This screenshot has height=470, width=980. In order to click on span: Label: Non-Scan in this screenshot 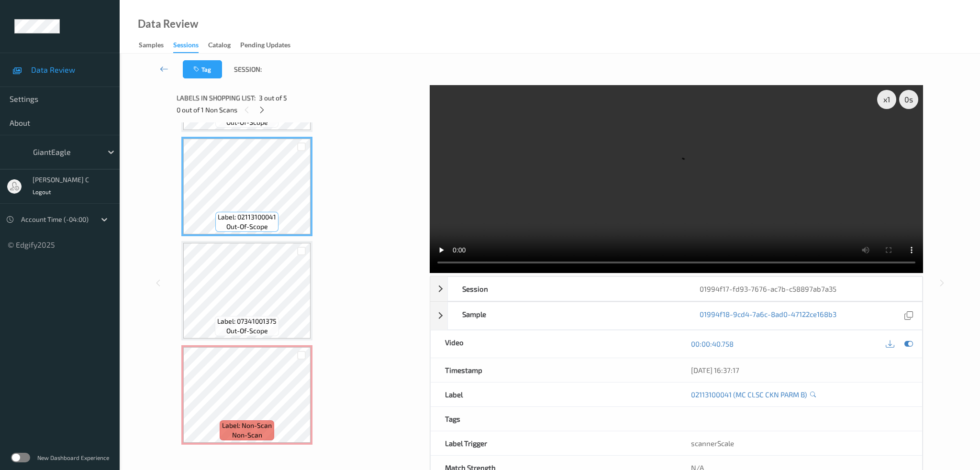, I will do `click(246, 426)`.